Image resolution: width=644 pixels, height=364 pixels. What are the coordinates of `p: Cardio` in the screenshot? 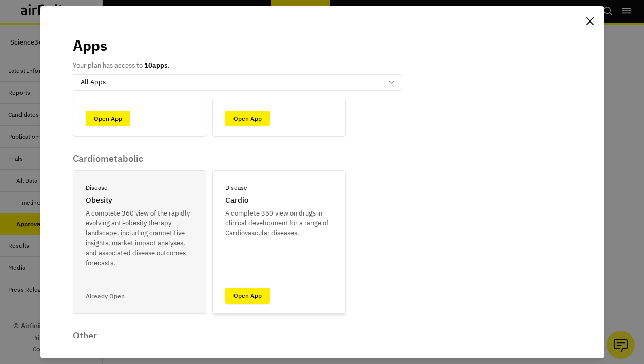 It's located at (236, 201).